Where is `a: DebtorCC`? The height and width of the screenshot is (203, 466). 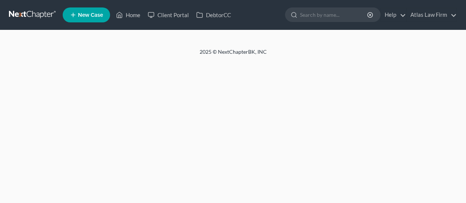 a: DebtorCC is located at coordinates (213, 15).